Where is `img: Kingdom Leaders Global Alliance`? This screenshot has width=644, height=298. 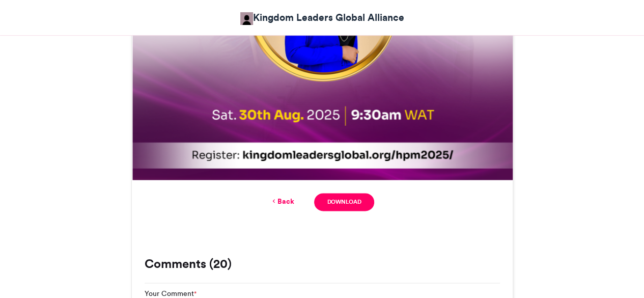 img: Kingdom Leaders Global Alliance is located at coordinates (246, 18).